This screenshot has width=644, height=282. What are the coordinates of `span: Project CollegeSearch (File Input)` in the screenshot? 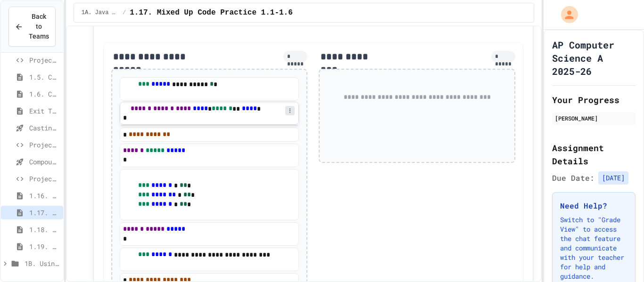 It's located at (44, 60).